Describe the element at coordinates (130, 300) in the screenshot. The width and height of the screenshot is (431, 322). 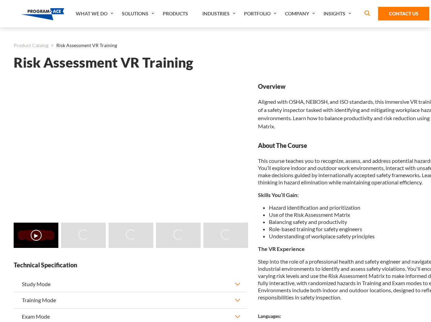
I see `button: Training Mode` at that location.